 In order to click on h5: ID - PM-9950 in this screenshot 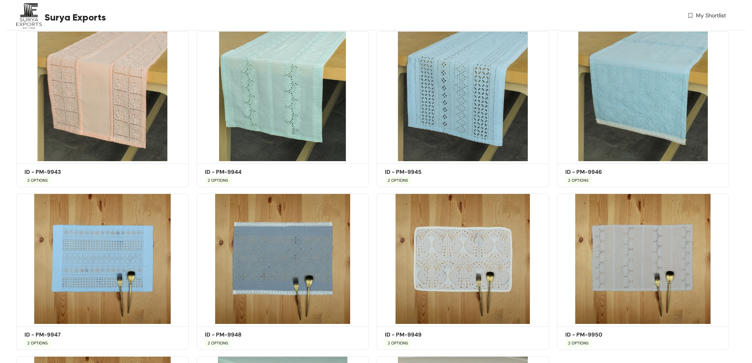, I will do `click(599, 334)`.